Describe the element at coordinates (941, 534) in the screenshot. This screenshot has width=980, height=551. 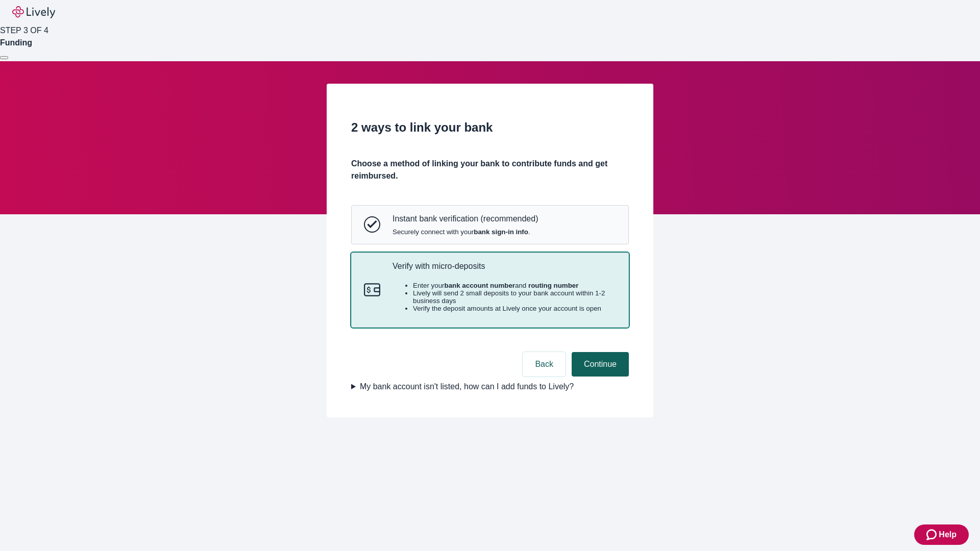
I see `button: Zendesk support iconHelp` at that location.